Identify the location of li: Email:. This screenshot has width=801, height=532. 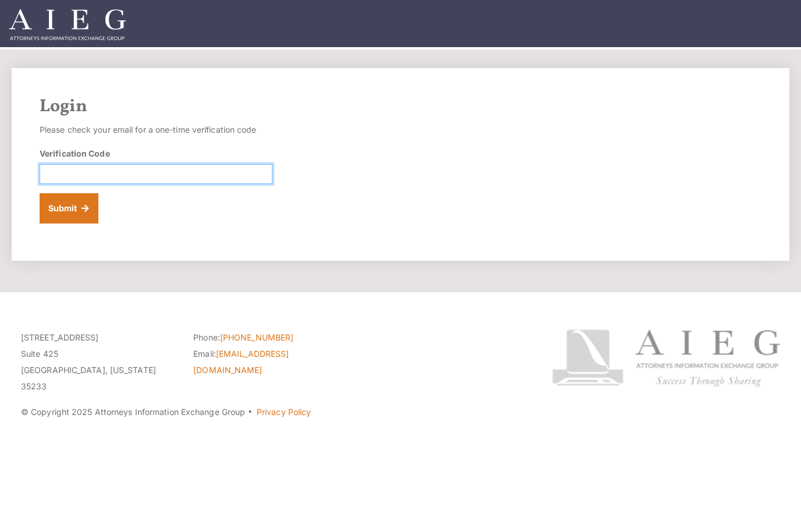
(271, 362).